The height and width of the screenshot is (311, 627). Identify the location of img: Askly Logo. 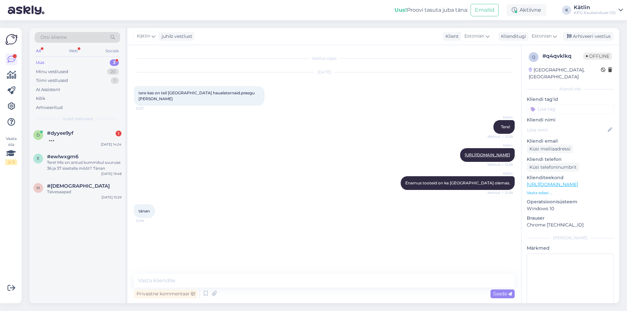
(11, 40).